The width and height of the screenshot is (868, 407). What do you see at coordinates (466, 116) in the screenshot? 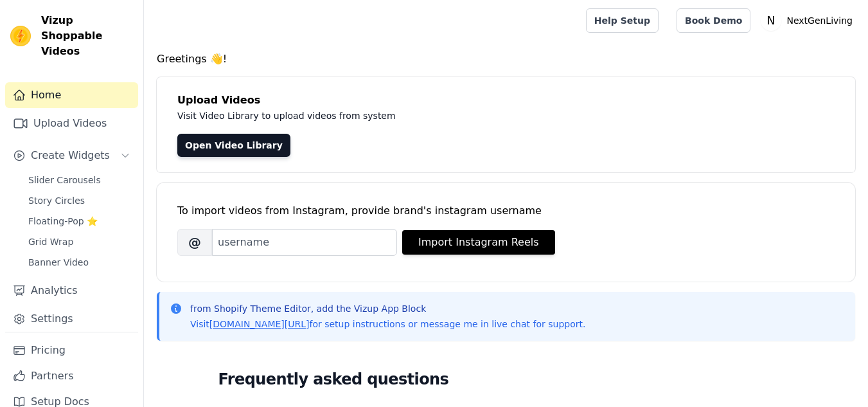
I see `p: Visit Video Library to upload videos from system` at bounding box center [466, 116].